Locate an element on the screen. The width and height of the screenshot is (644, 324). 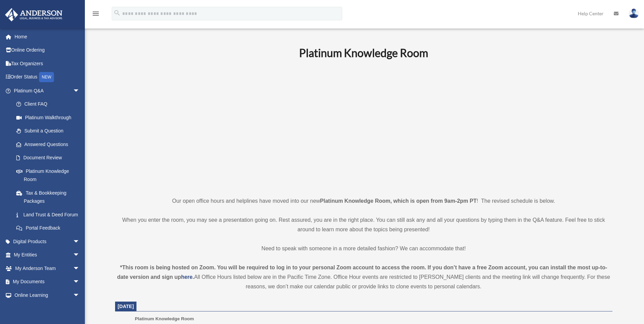
p: Our open office hours and helplines have moved into our new ! The revised schedule is below. is located at coordinates (364, 201).